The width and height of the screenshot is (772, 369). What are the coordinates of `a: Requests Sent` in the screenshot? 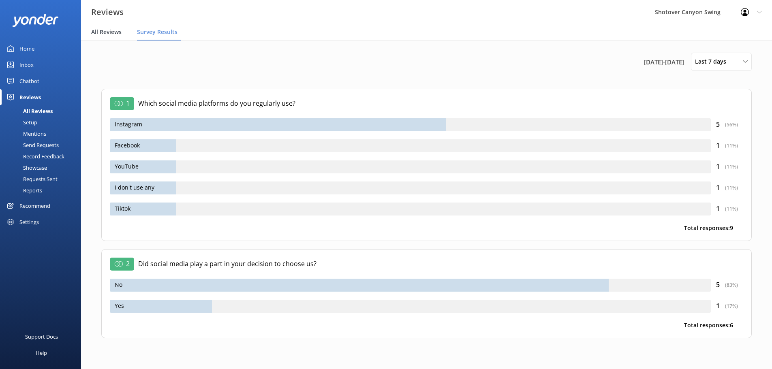 It's located at (43, 179).